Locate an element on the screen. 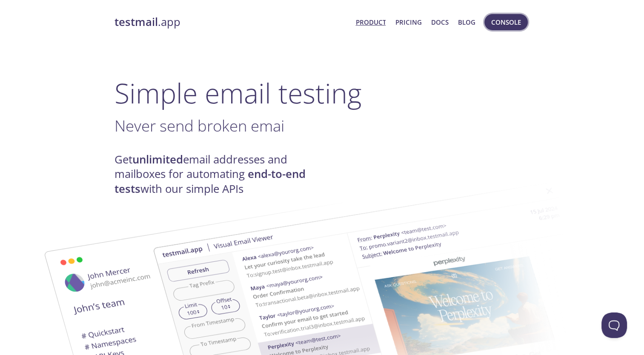 The image size is (644, 355). a: Docs is located at coordinates (440, 22).